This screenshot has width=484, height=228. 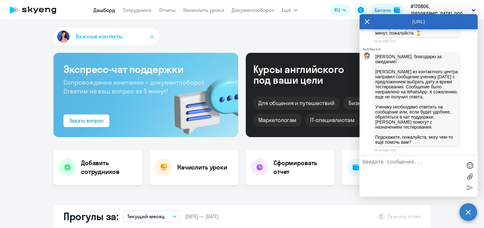 I want to click on label: Лимит 10 файлов, so click(x=470, y=176).